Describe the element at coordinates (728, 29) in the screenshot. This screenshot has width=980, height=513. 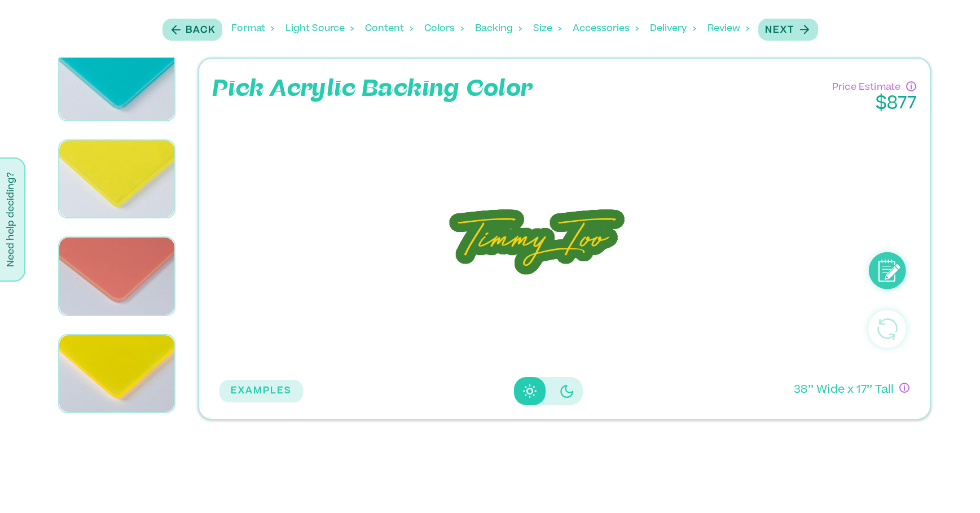
I see `div: Review` at that location.